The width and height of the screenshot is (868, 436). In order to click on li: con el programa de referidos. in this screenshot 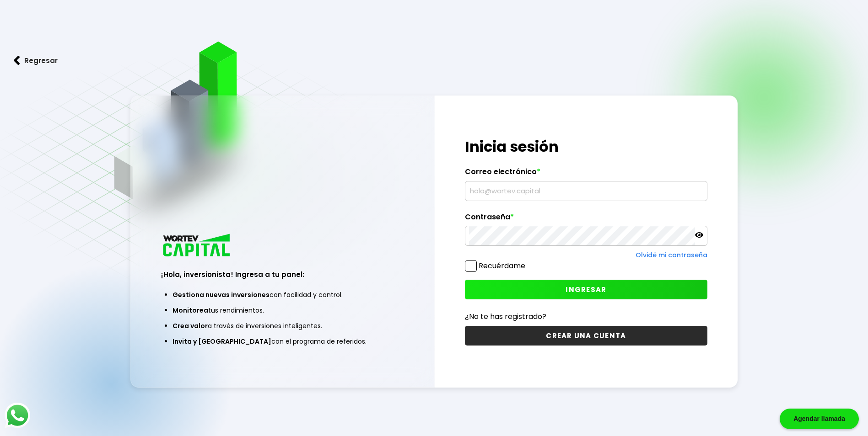, I will do `click(282, 341)`.